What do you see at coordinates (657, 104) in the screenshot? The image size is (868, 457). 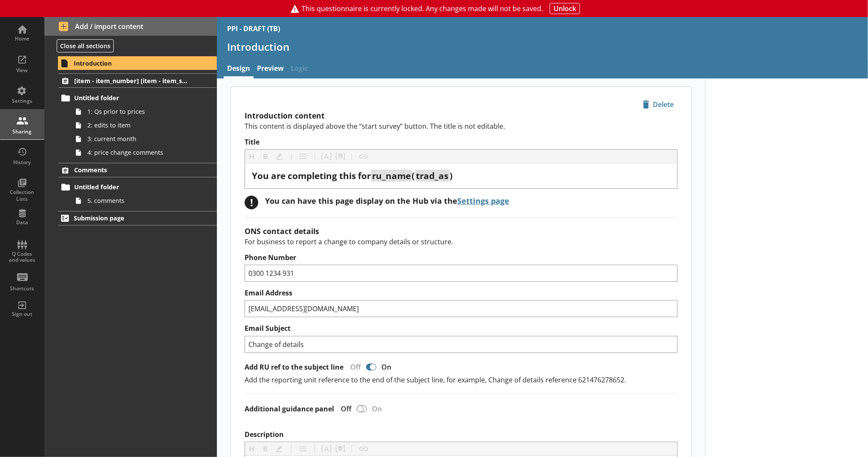 I see `span: Delete` at bounding box center [657, 104].